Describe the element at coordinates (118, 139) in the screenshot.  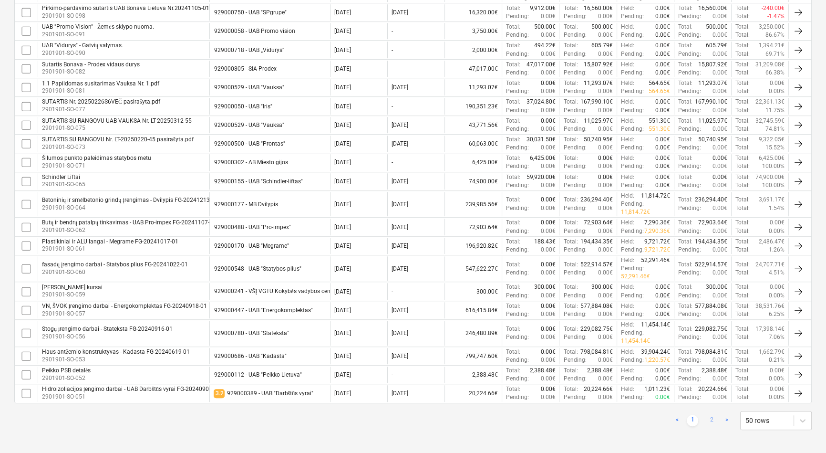
I see `div: SUTARTIS SU RANGOVU Nr. LT-20250220-45 pasirašyta.pdf` at that location.